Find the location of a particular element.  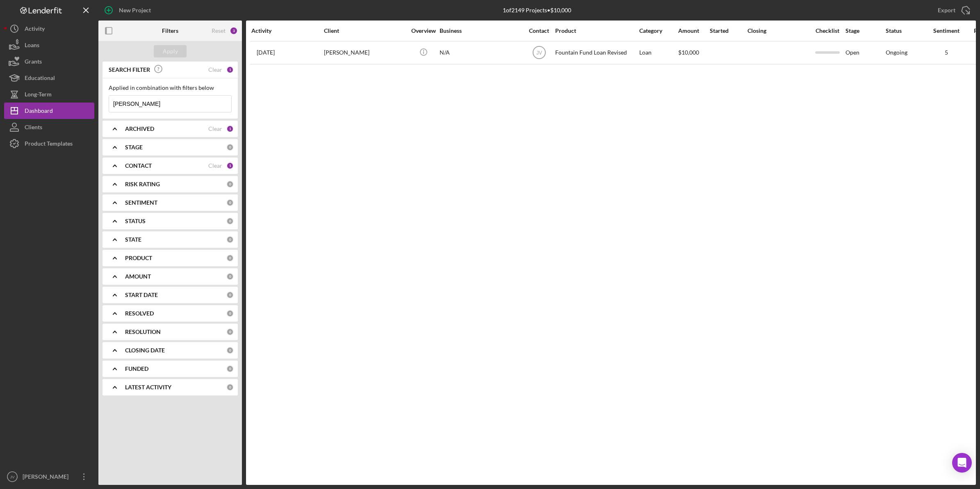

div: Clients is located at coordinates (33, 128).